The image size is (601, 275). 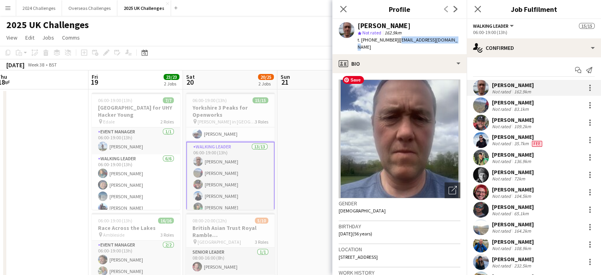 I want to click on div: 164.2km, so click(x=522, y=230).